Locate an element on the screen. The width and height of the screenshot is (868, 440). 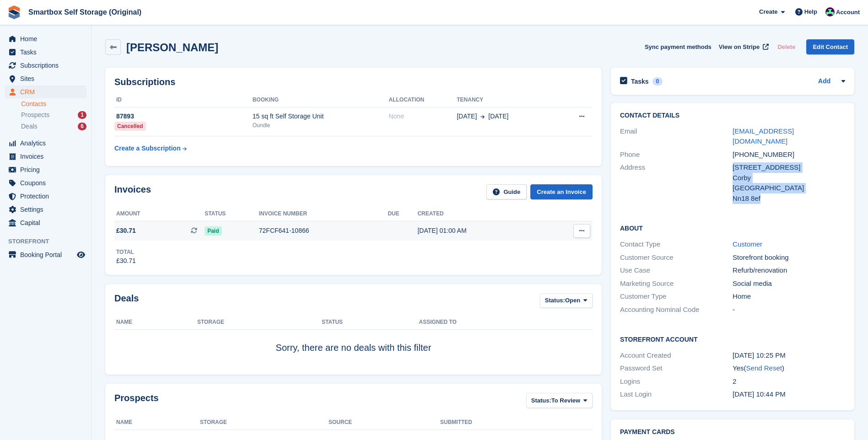
span: Settings is located at coordinates (48, 209).